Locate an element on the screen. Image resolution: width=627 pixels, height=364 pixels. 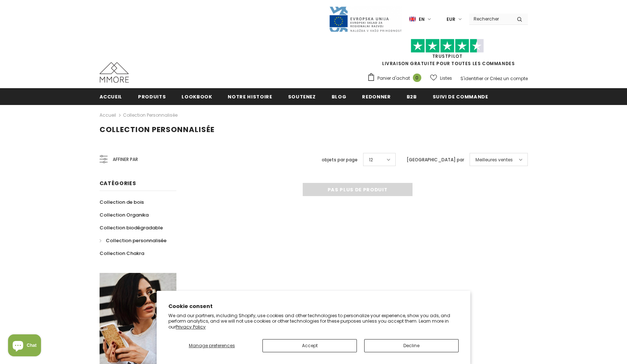
p: We and our partners, including Shopify, use cookies and other technologies to personalize your ex... is located at coordinates (313, 321).